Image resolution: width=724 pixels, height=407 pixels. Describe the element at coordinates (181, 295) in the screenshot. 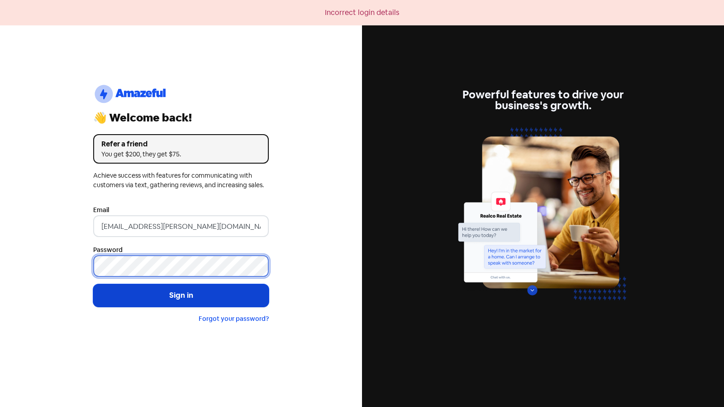

I see `button: Sign in` at that location.